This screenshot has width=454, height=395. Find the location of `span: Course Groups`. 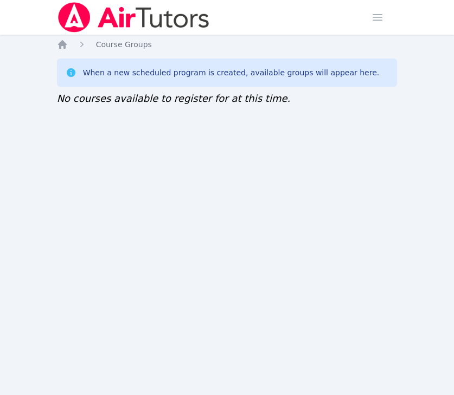

span: Course Groups is located at coordinates (124, 44).